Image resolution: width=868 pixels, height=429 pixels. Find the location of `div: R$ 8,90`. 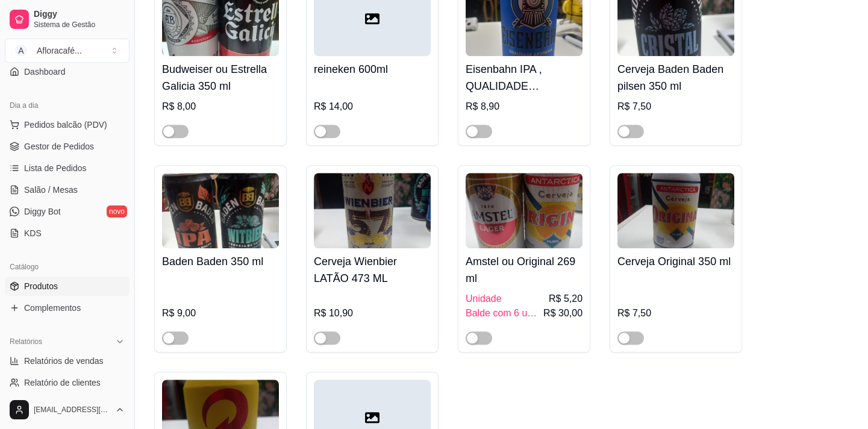

div: R$ 8,90 is located at coordinates (524, 107).